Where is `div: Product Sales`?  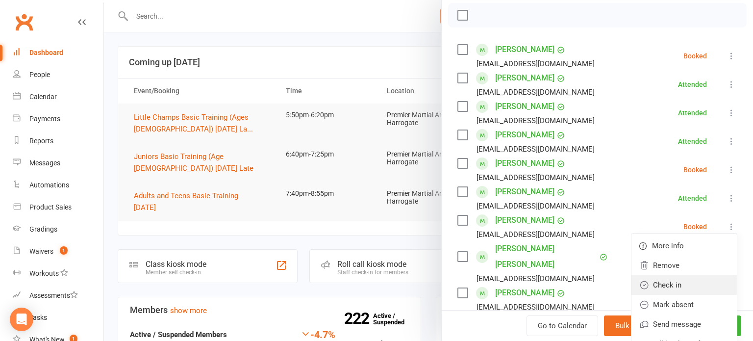
div: Product Sales is located at coordinates (50, 207).